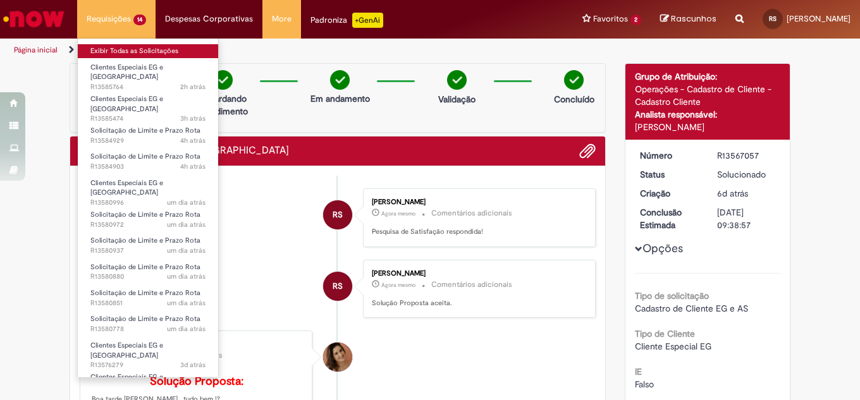  What do you see at coordinates (148, 298) in the screenshot?
I see `a: Aberto R13580851 : Solicitação de Limite e Prazo Rota` at bounding box center [148, 298].